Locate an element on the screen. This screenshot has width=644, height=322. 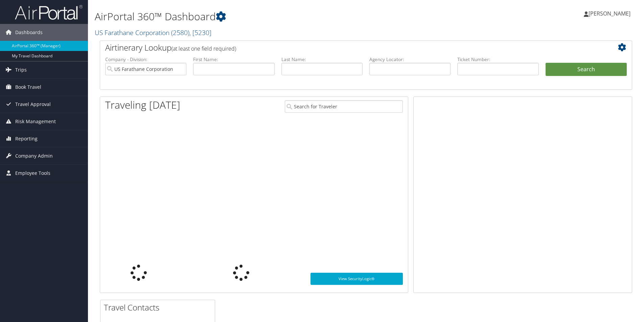
label: Last Name: is located at coordinates (322, 59).